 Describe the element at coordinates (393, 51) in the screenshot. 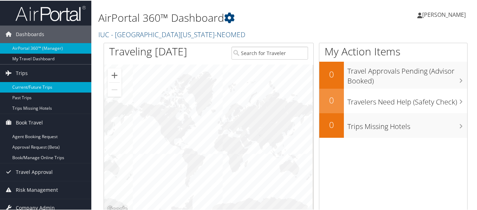

I see `h1: My Action Items` at that location.